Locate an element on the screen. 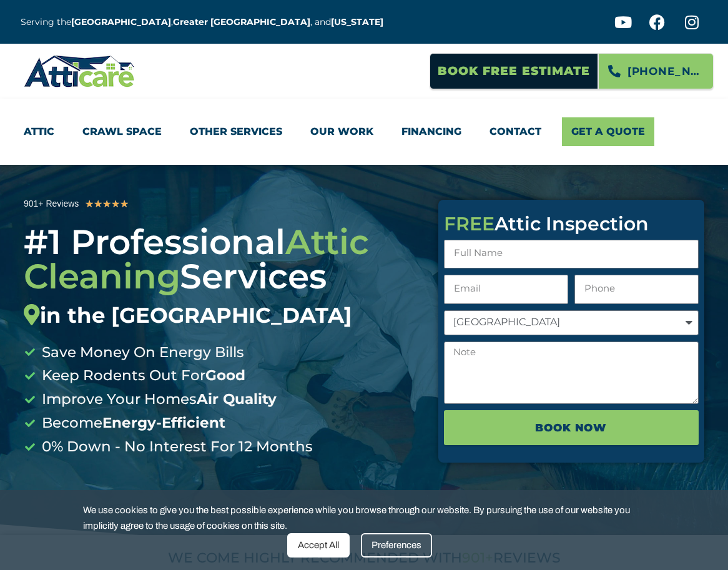 The width and height of the screenshot is (728, 570). span: 0% Down - No Interest For 12 Months is located at coordinates (176, 447).